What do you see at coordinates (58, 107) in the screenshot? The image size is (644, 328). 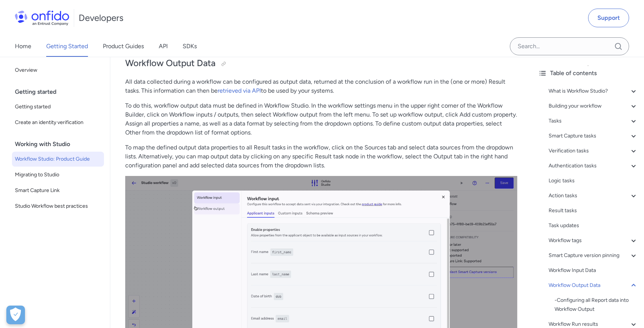 I see `a: Getting started` at bounding box center [58, 107].